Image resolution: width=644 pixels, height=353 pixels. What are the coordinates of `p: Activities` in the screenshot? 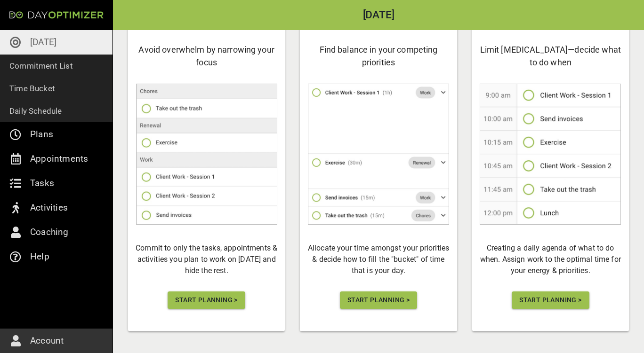 It's located at (49, 208).